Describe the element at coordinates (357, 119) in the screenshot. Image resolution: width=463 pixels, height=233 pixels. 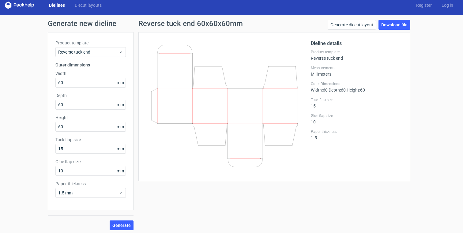
I see `div: 10` at that location.